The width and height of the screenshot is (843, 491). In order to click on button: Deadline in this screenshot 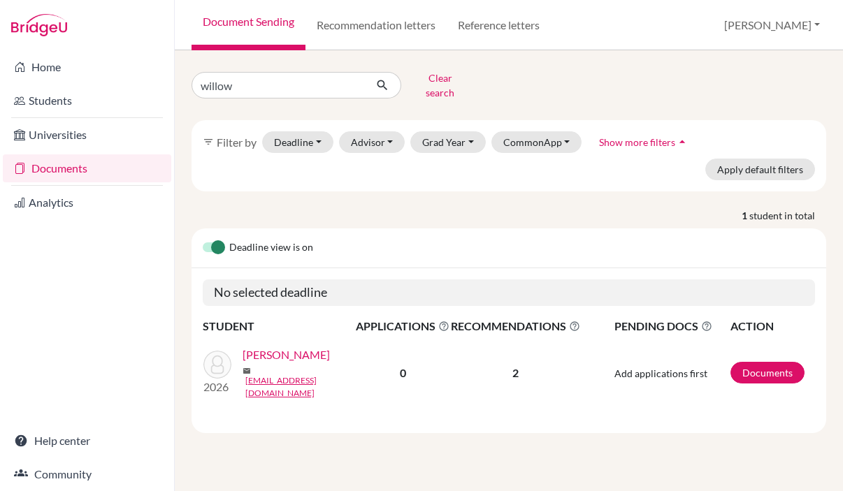, I will do `click(298, 142)`.